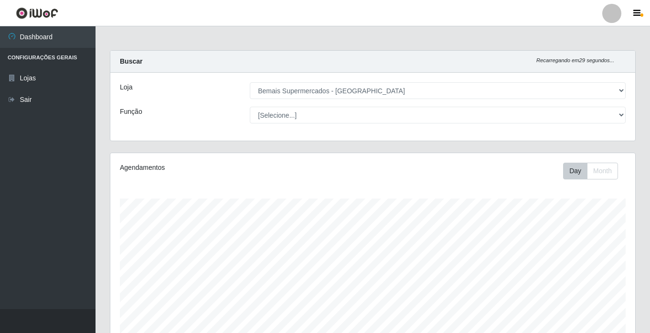 This screenshot has width=650, height=333. Describe the element at coordinates (602, 171) in the screenshot. I see `button: Month` at that location.